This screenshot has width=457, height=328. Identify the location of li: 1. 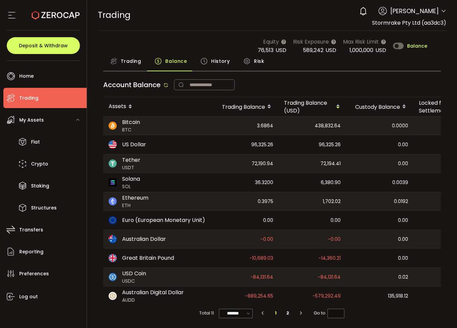
(276, 313).